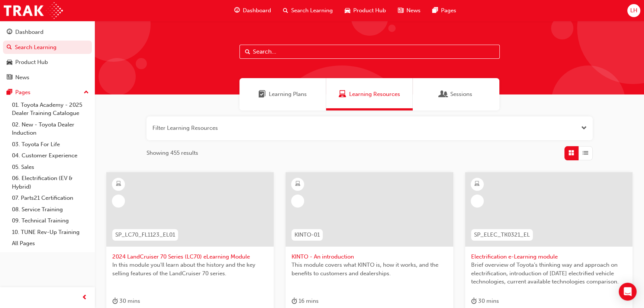  Describe the element at coordinates (369, 256) in the screenshot. I see `span: KINTO - An introduction` at that location.